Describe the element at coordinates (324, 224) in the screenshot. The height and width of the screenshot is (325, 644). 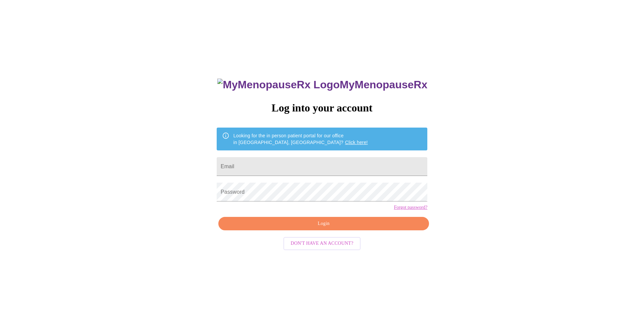
I see `span: Login` at that location.